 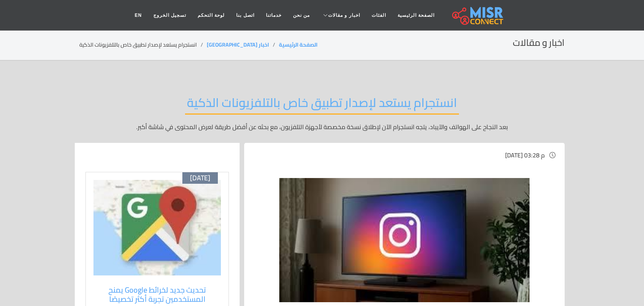 I want to click on img: شعار انستجرام مع رمز التلفزيون الذكي, so click(x=405, y=240).